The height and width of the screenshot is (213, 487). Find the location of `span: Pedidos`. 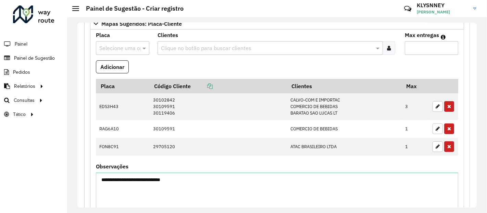

span: Pedidos is located at coordinates (22, 72).